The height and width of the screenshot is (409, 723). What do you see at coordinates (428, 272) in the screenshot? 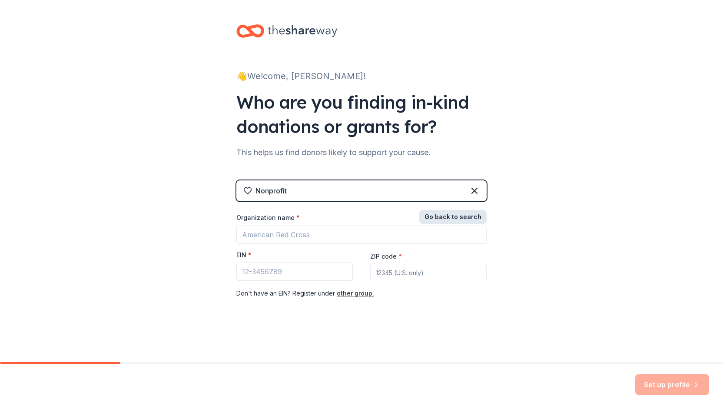
I see `input: 12345 (U.S. only)` at bounding box center [428, 272].